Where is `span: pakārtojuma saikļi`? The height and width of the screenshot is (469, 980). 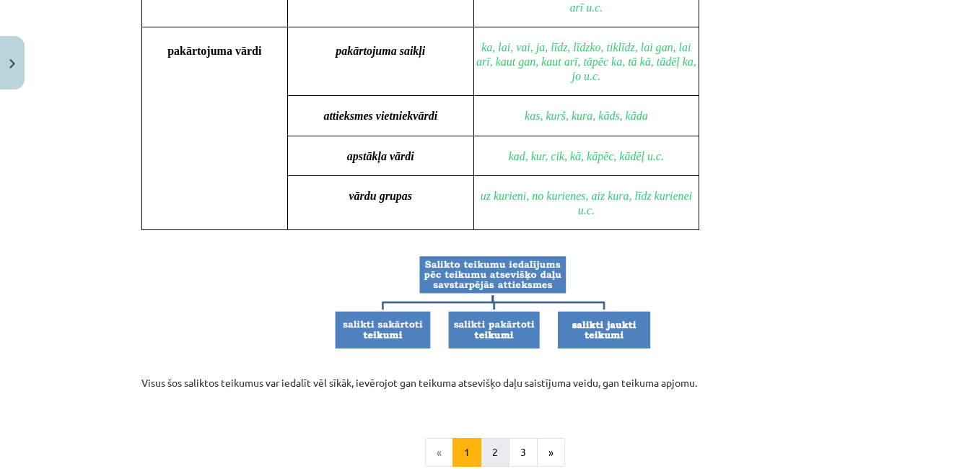
span: pakārtojuma saikļi is located at coordinates (380, 50).